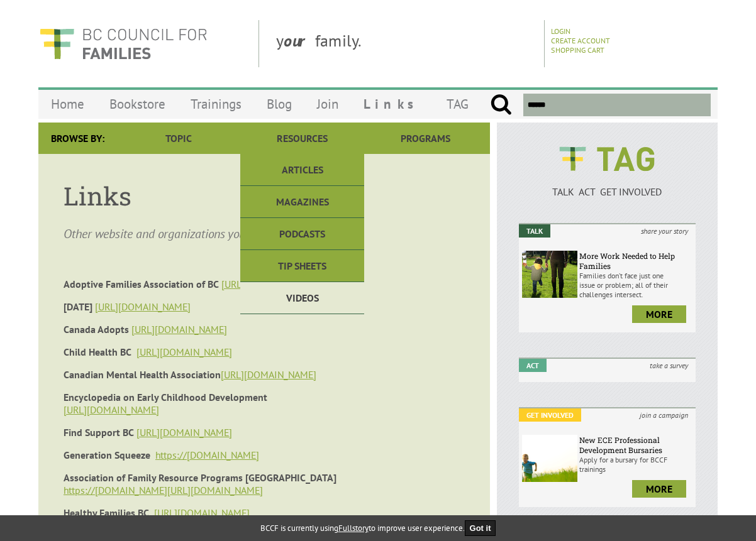 The image size is (756, 541). What do you see at coordinates (636, 464) in the screenshot?
I see `p: Apply for a bursary for BCCF trainings` at bounding box center [636, 464].